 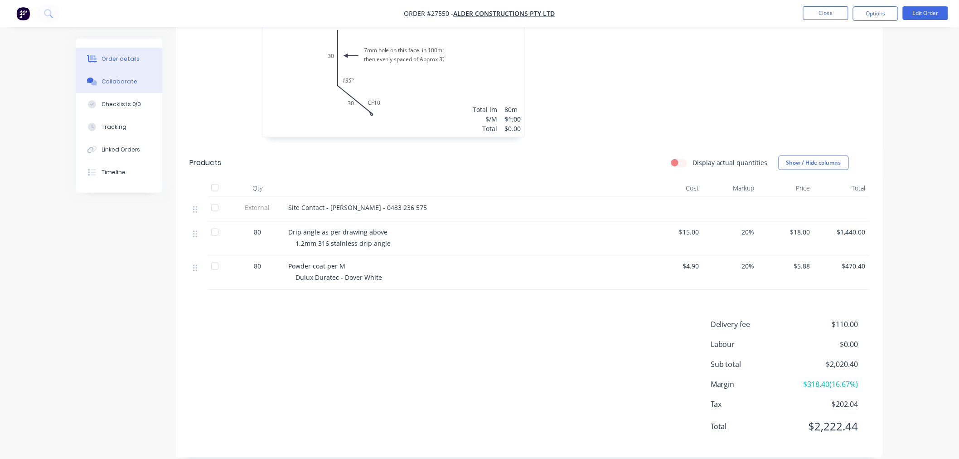 I want to click on div: Qty, so click(x=257, y=188).